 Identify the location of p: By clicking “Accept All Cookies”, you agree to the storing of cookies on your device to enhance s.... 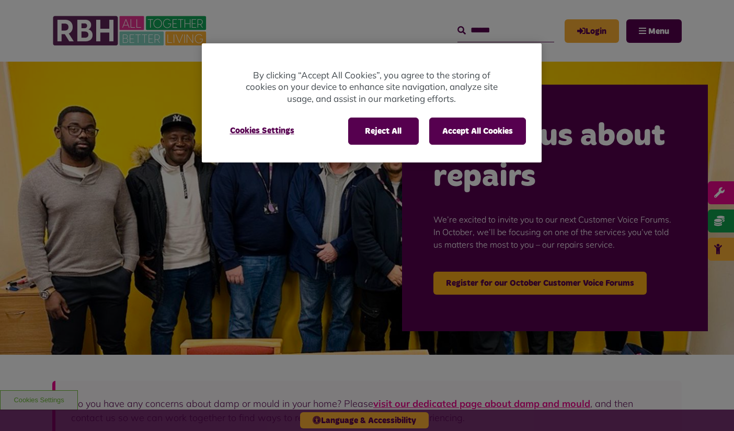
(372, 87).